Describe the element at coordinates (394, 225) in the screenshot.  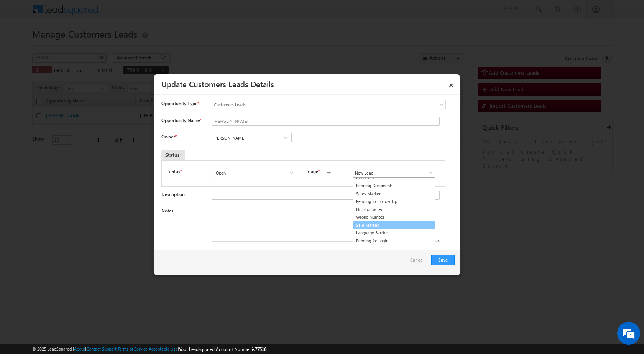
I see `a: Sale Marked` at that location.